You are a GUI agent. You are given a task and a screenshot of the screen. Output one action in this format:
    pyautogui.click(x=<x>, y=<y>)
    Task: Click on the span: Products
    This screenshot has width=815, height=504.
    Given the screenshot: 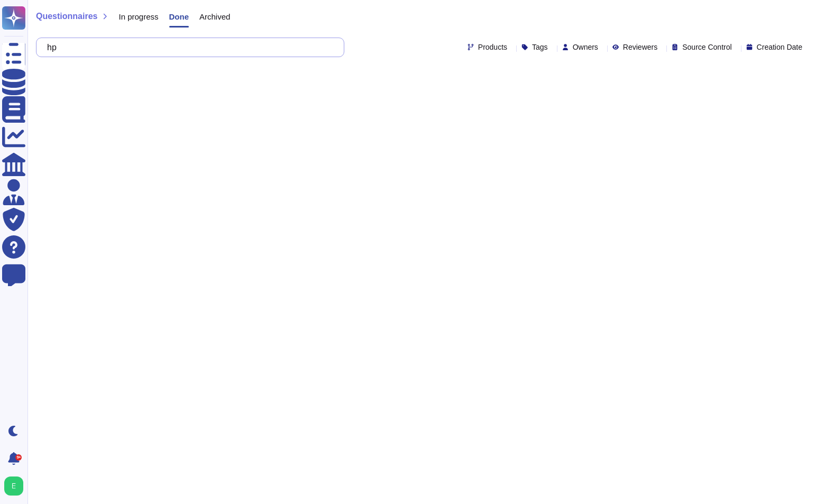 What is the action you would take?
    pyautogui.click(x=492, y=47)
    